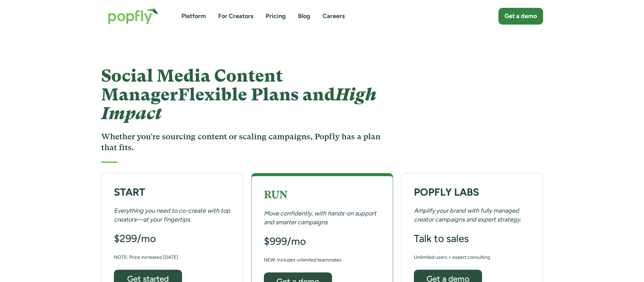 The height and width of the screenshot is (282, 644). I want to click on h1: Social Media Content Manager, so click(242, 94).